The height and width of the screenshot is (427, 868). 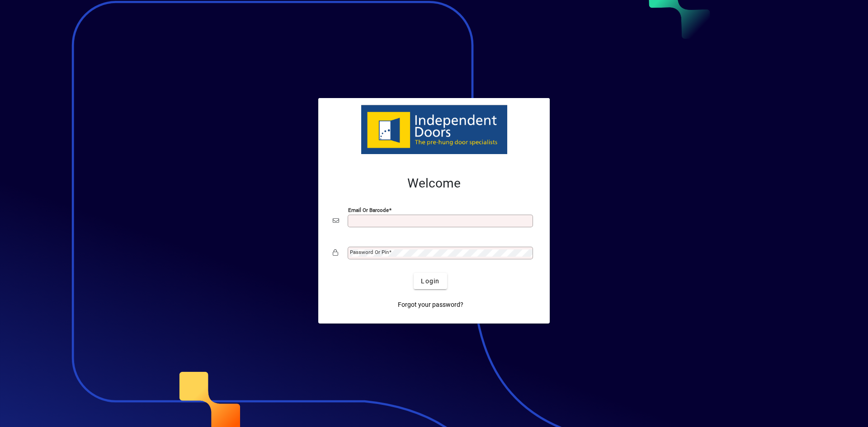 I want to click on button: Login, so click(x=430, y=281).